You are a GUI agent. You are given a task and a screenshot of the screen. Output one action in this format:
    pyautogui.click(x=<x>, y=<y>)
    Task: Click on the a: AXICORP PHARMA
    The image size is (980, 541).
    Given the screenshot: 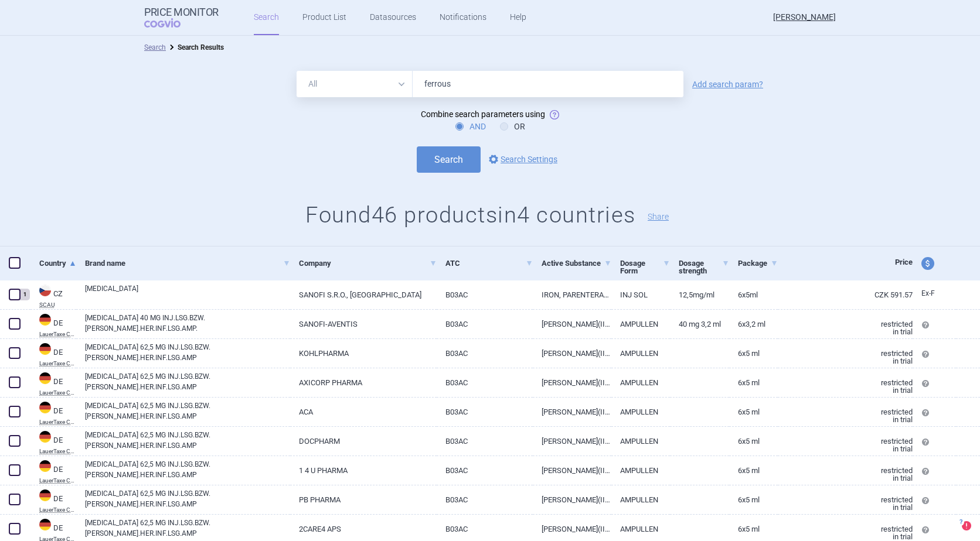 What is the action you would take?
    pyautogui.click(x=363, y=383)
    